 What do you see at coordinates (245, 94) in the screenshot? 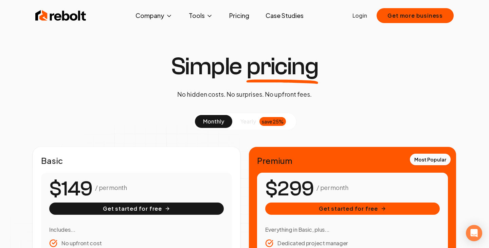
I see `p: No hidden costs. No surprises. No upfront fees.` at bounding box center [245, 94].